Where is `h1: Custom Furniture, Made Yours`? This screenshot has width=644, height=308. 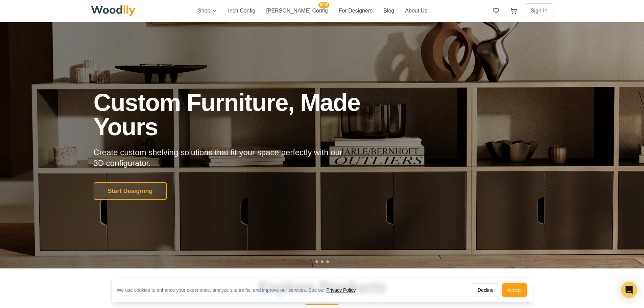
h1: Custom Furniture, Made Yours is located at coordinates (245, 115).